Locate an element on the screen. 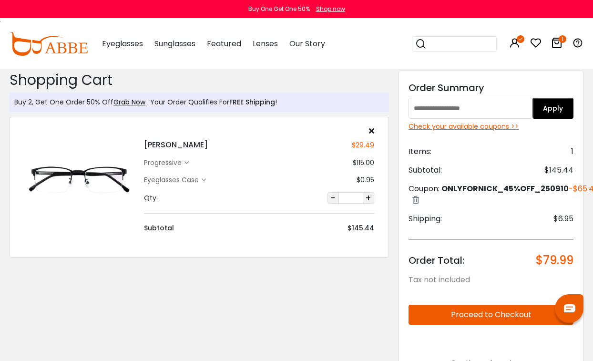 The image size is (593, 361). div: progressive is located at coordinates (164, 163).